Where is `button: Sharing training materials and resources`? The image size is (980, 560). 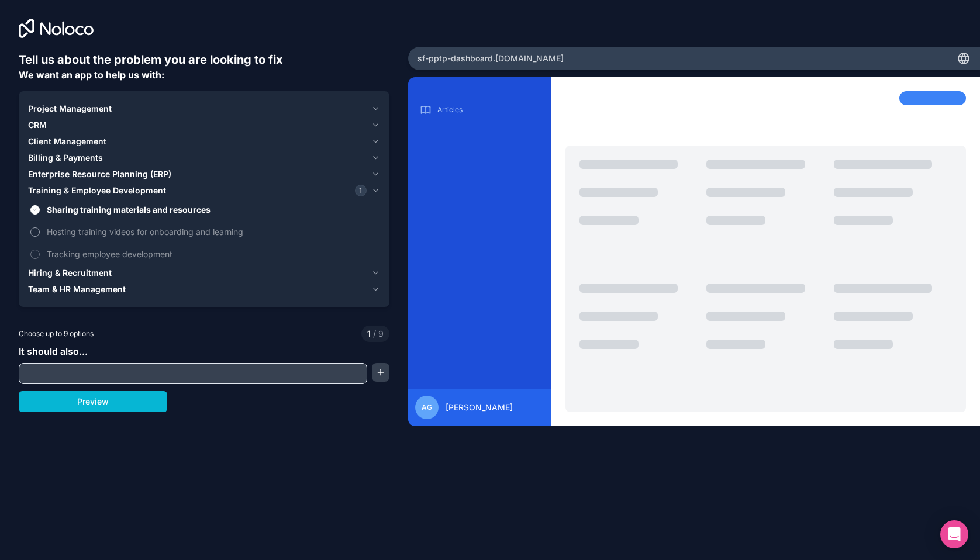
button: Sharing training materials and resources is located at coordinates (35, 210).